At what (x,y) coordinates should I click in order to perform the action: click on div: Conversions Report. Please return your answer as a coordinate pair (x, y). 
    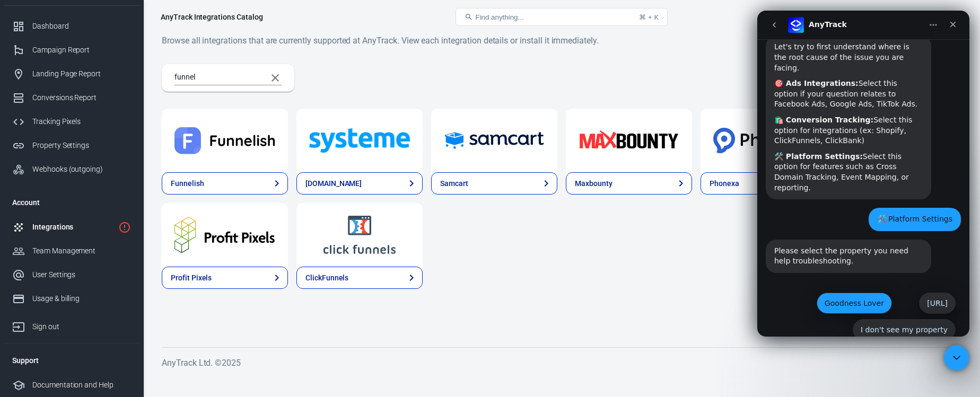
    Looking at the image, I should click on (82, 98).